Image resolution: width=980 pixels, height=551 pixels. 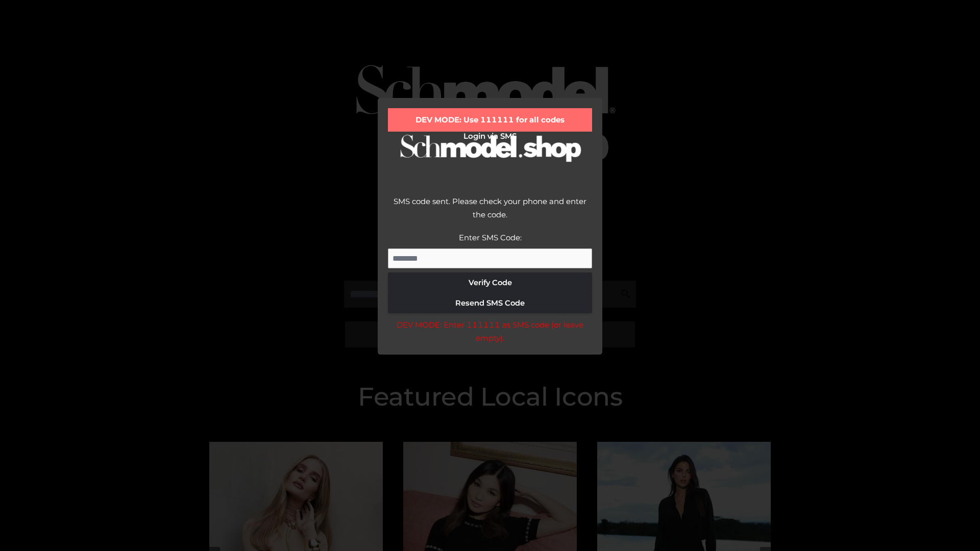 What do you see at coordinates (490, 303) in the screenshot?
I see `button: Resend SMS Code` at bounding box center [490, 303].